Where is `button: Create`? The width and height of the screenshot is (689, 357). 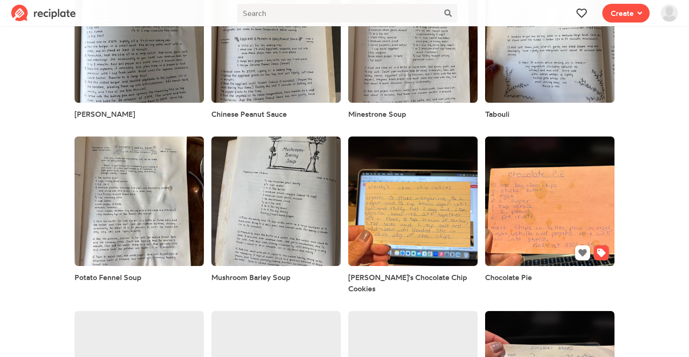
button: Create is located at coordinates (626, 13).